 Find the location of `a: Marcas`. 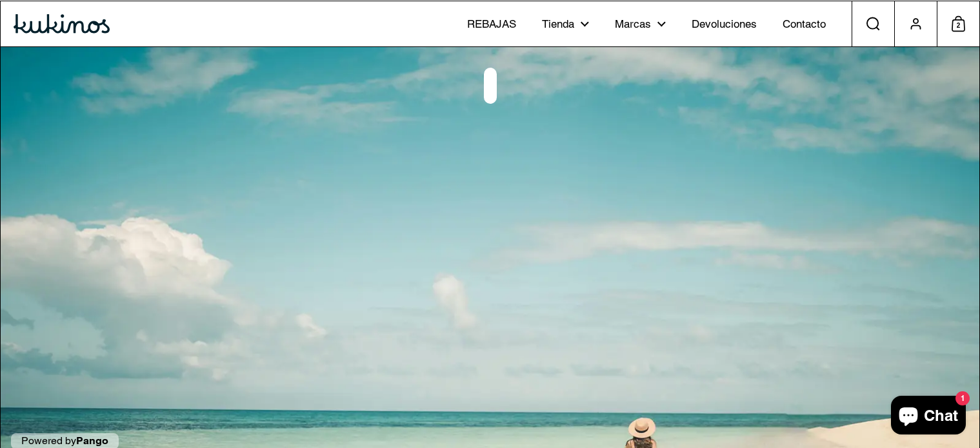

a: Marcas is located at coordinates (640, 24).